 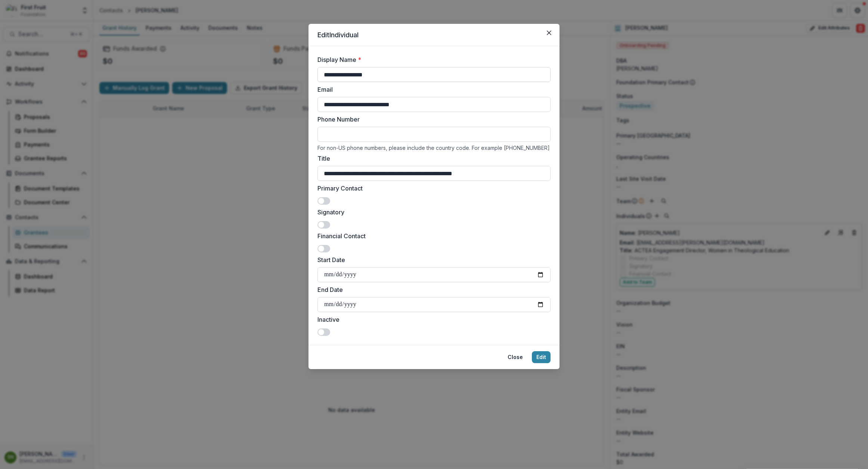 What do you see at coordinates (432, 120) in the screenshot?
I see `label: Phone Number` at bounding box center [432, 120].